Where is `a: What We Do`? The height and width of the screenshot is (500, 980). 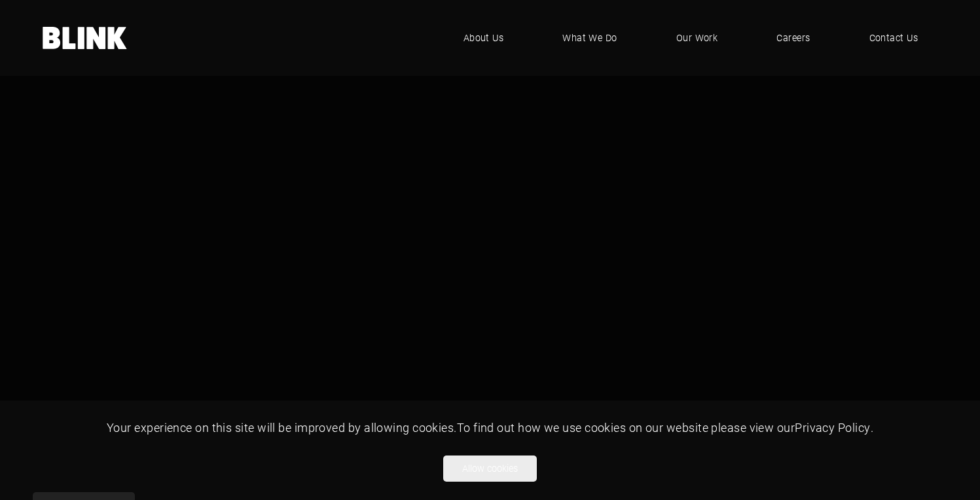
a: What We Do is located at coordinates (589, 38).